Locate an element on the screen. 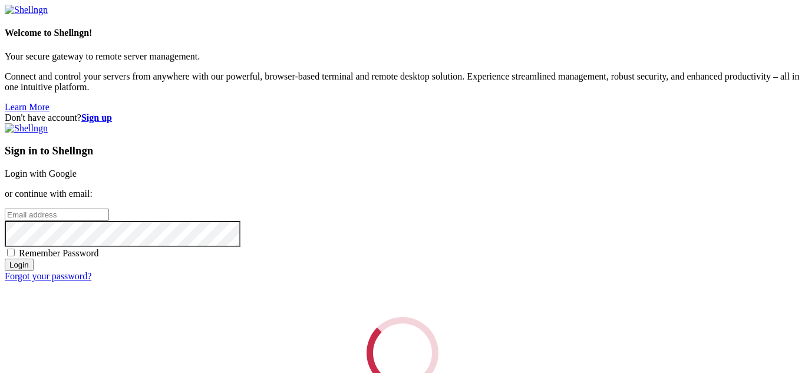  strong: Sign up is located at coordinates (97, 117).